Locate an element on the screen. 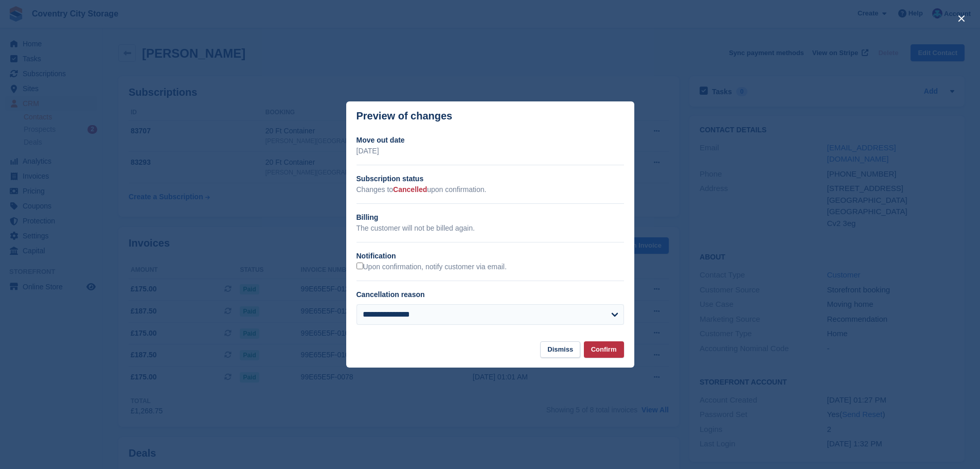  label: Upon confirmation, notify customer via email. is located at coordinates (432, 267).